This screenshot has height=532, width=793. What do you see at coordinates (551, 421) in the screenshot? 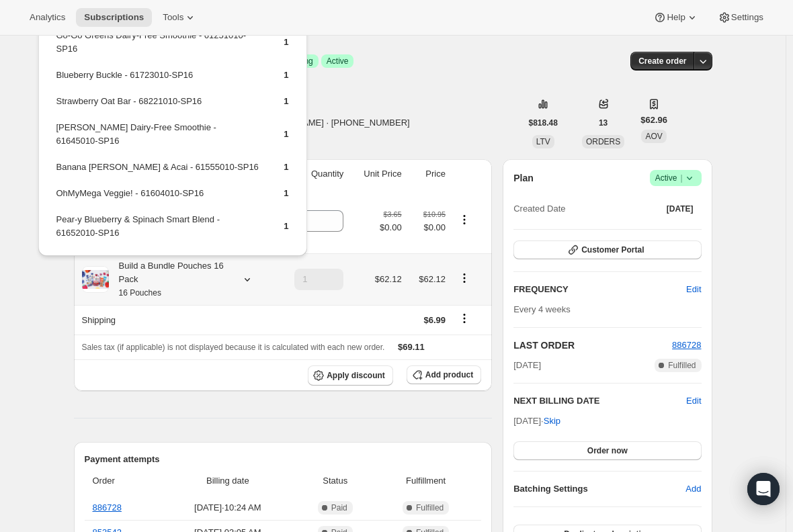
I see `button: Skip` at bounding box center [551, 421].